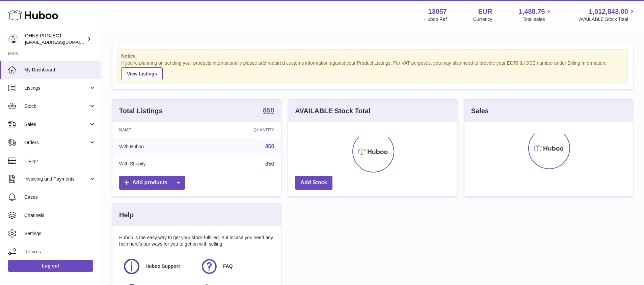 Image resolution: width=644 pixels, height=285 pixels. I want to click on strong: Notice, so click(372, 56).